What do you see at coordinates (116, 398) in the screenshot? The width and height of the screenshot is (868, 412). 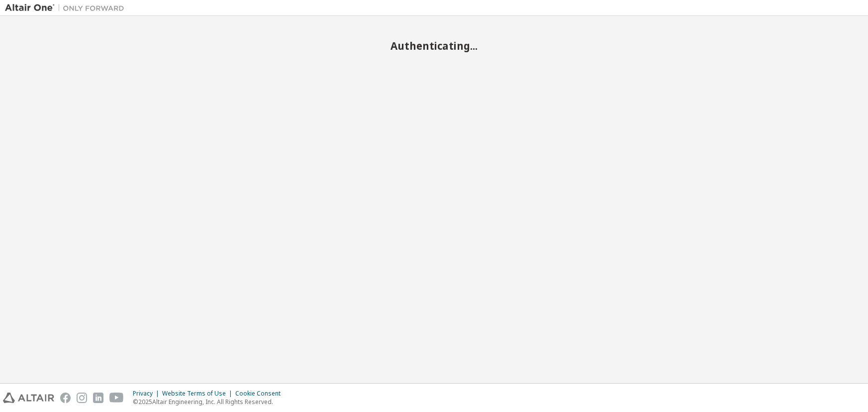 I see `img: youtube.svg` at bounding box center [116, 398].